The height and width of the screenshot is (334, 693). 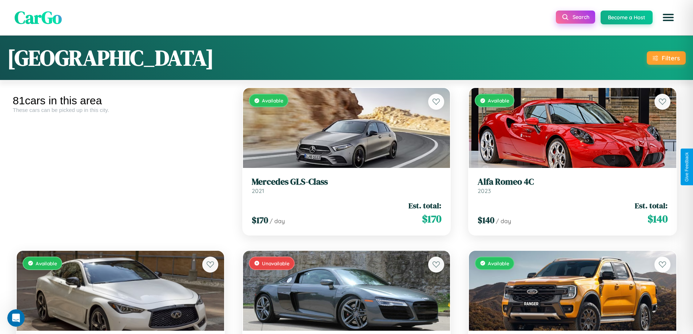 What do you see at coordinates (573, 182) in the screenshot?
I see `h3: Alfa Romeo 4C` at bounding box center [573, 182].